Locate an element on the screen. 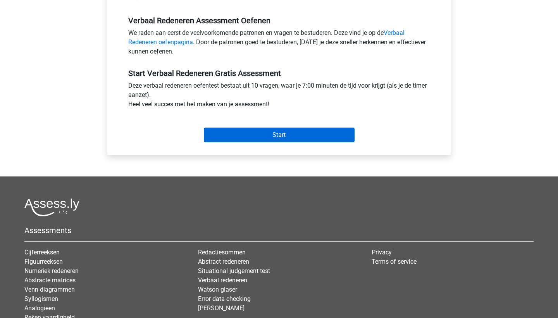  h5: Assessments is located at coordinates (279, 230).